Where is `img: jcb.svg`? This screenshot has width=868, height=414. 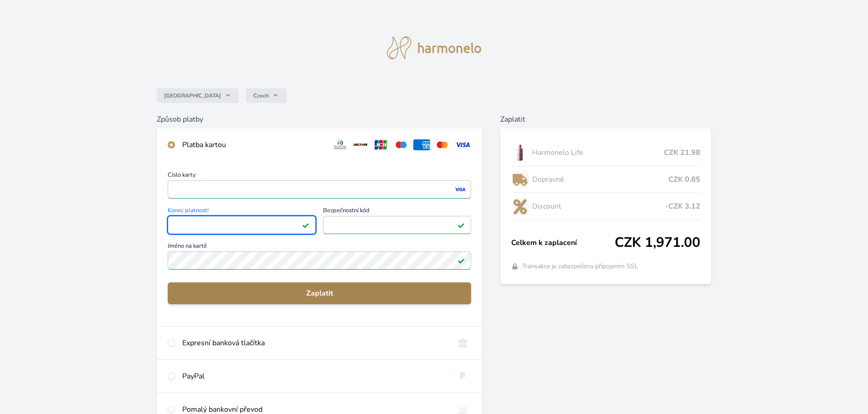 img: jcb.svg is located at coordinates (381, 145).